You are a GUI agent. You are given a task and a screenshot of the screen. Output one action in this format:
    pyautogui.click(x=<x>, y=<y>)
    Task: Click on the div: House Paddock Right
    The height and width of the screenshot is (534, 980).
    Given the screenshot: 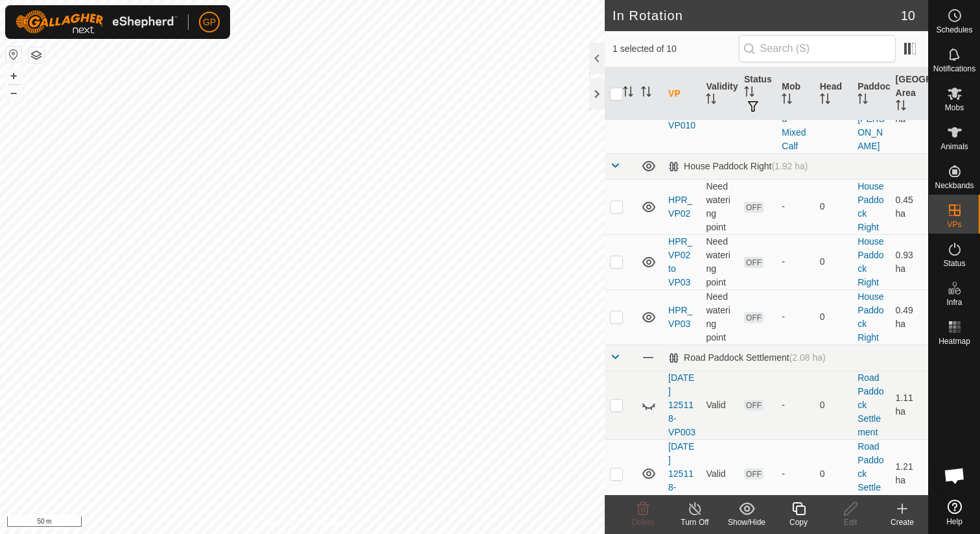 What is the action you would take?
    pyautogui.click(x=738, y=166)
    